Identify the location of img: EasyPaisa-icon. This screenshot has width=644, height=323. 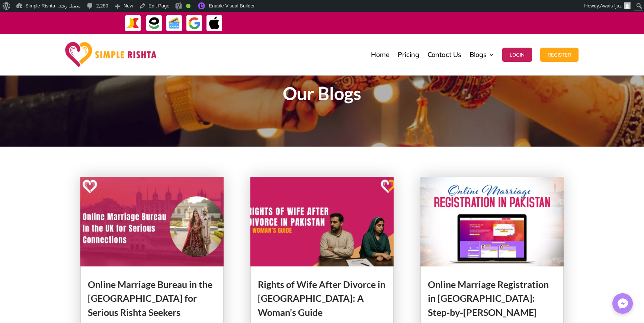
(154, 23).